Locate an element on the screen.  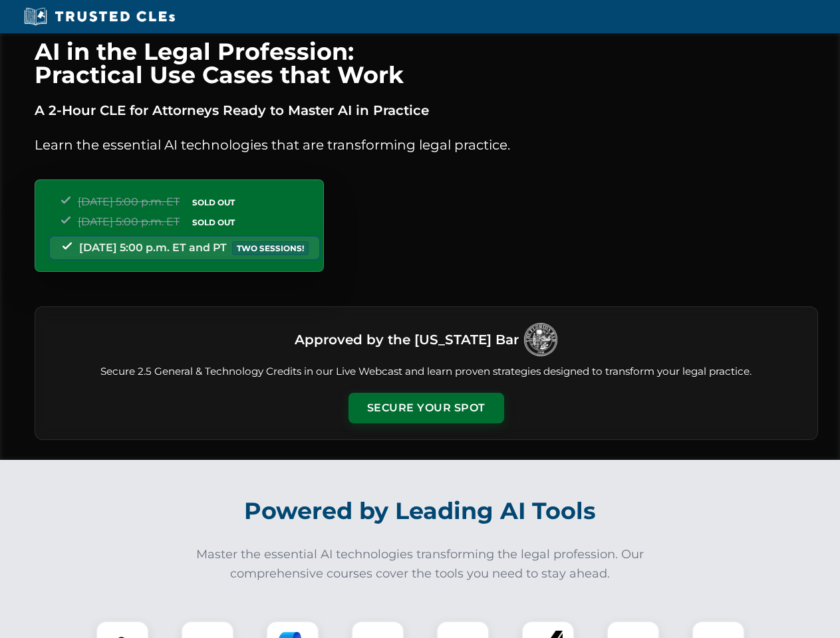
button: Secure Your Spot is located at coordinates (426, 408).